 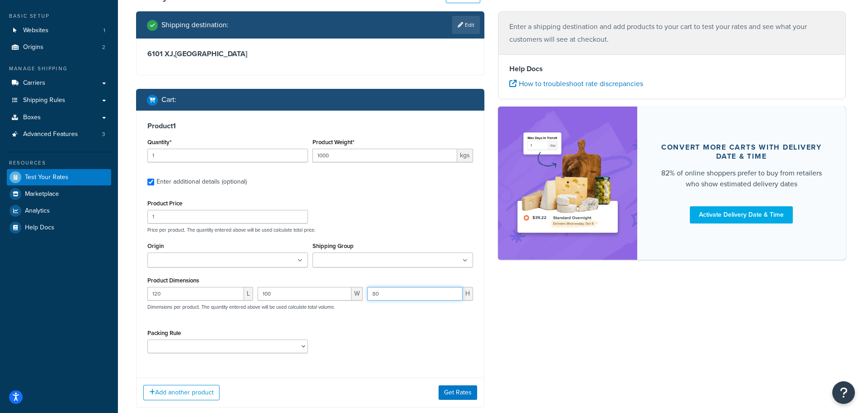 What do you see at coordinates (240, 307) in the screenshot?
I see `p: Dimensions per product. The quantity entered above will be used calculate total volume.` at bounding box center [240, 307].